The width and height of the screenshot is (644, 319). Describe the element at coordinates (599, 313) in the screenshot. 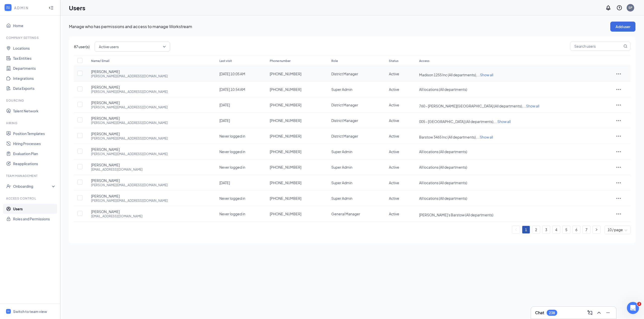

I see `svg: ChevronUp` at that location.